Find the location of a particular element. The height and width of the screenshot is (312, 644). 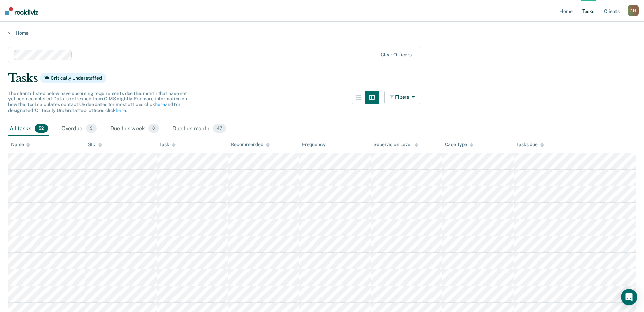

div: SID is located at coordinates (95, 145).